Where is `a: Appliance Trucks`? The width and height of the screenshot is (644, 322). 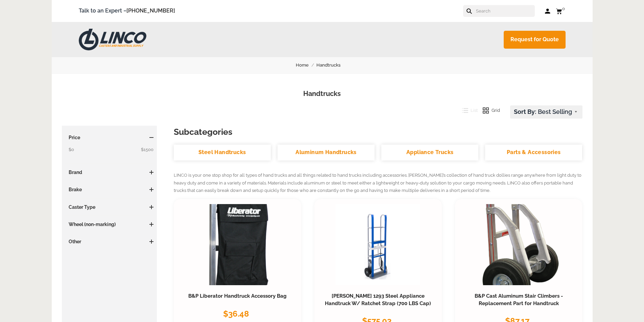
a: Appliance Trucks is located at coordinates (430, 152).